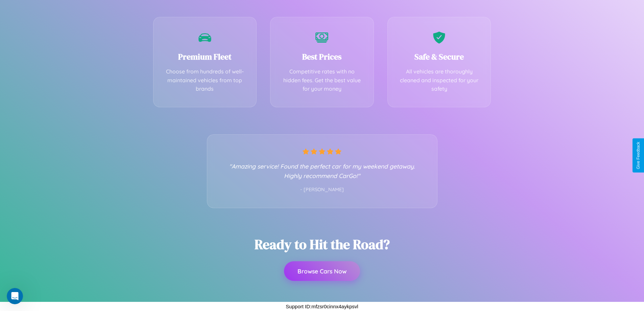 This screenshot has width=644, height=311. Describe the element at coordinates (439, 56) in the screenshot. I see `h3: Safe & Secure` at that location.